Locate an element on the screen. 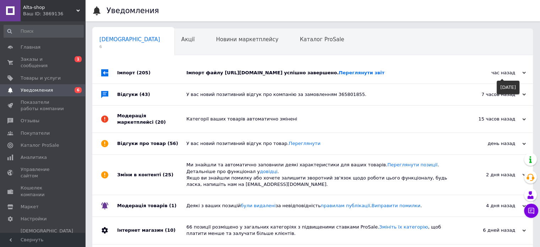  h1: Уведомления is located at coordinates (133, 11).